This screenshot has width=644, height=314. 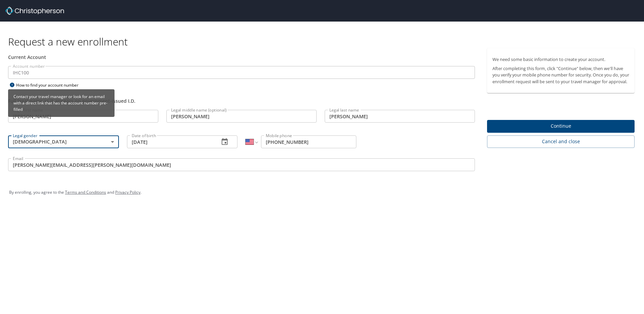 What do you see at coordinates (85, 192) in the screenshot?
I see `a: Terms and Conditions` at bounding box center [85, 192].